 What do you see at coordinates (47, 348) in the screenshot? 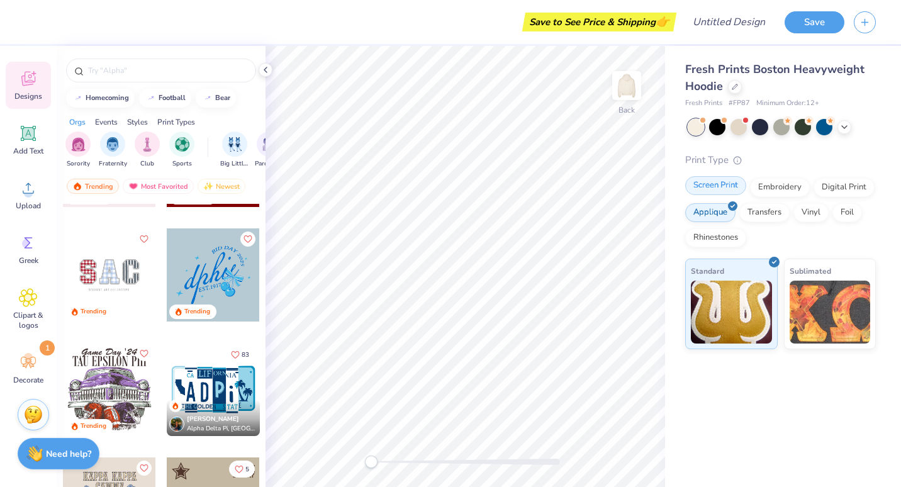
I see `span: 1` at bounding box center [47, 348].